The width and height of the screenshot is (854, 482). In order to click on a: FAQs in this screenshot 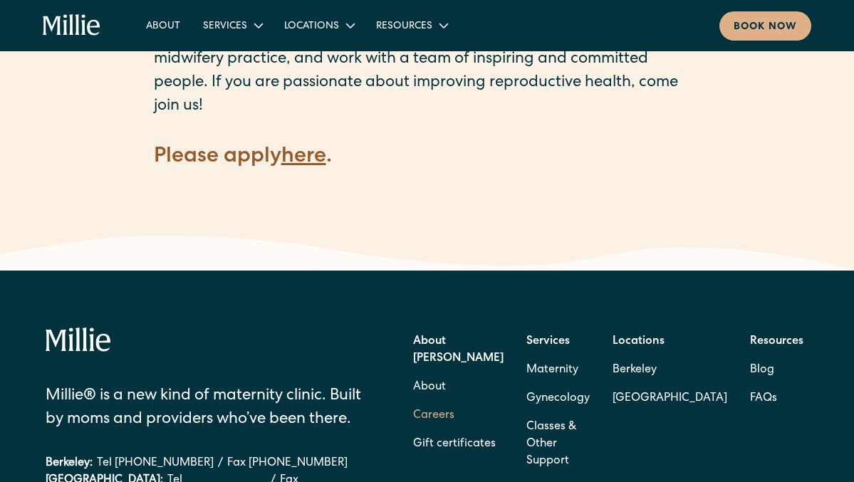, I will do `click(763, 399)`.